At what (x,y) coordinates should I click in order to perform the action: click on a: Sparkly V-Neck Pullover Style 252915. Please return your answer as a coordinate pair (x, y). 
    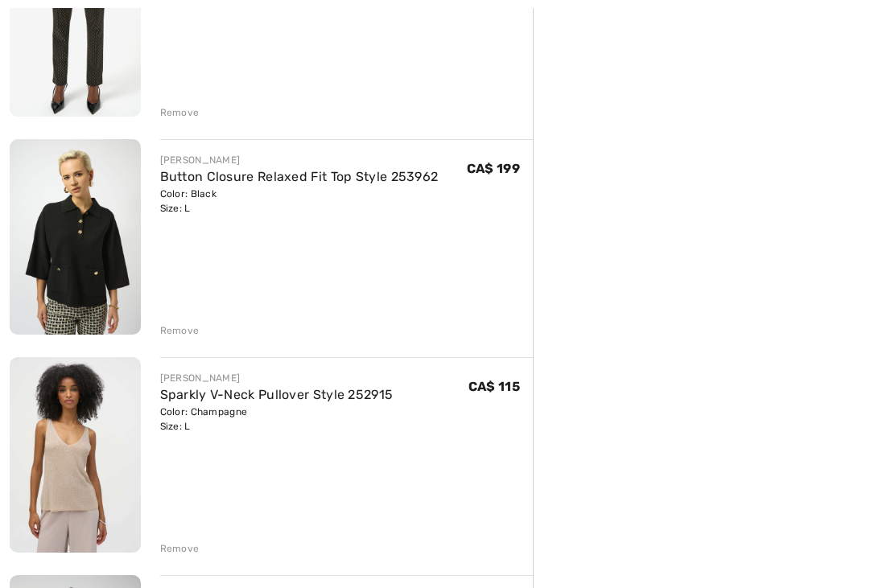
    Looking at the image, I should click on (277, 395).